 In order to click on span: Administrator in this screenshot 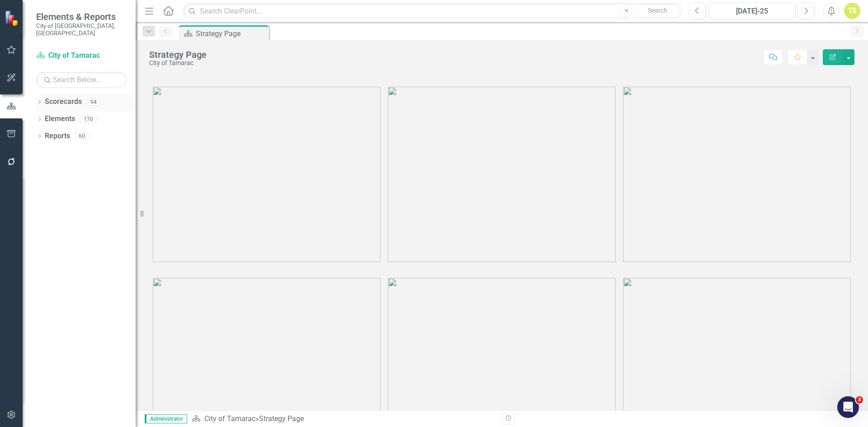, I will do `click(166, 419)`.